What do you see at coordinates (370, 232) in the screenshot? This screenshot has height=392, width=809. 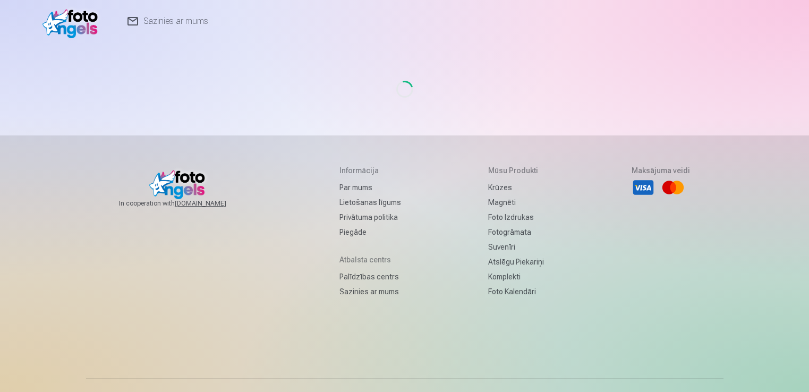 I see `a: Piegāde` at bounding box center [370, 232].